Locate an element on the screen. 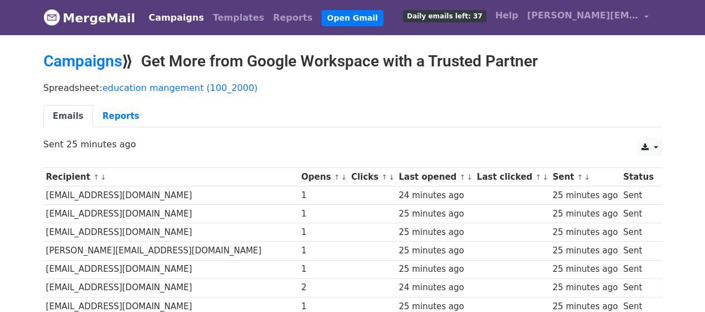 The width and height of the screenshot is (705, 312). h2: ⟫ Get More from Google Workspace with a Trusted Partner is located at coordinates (353, 61).